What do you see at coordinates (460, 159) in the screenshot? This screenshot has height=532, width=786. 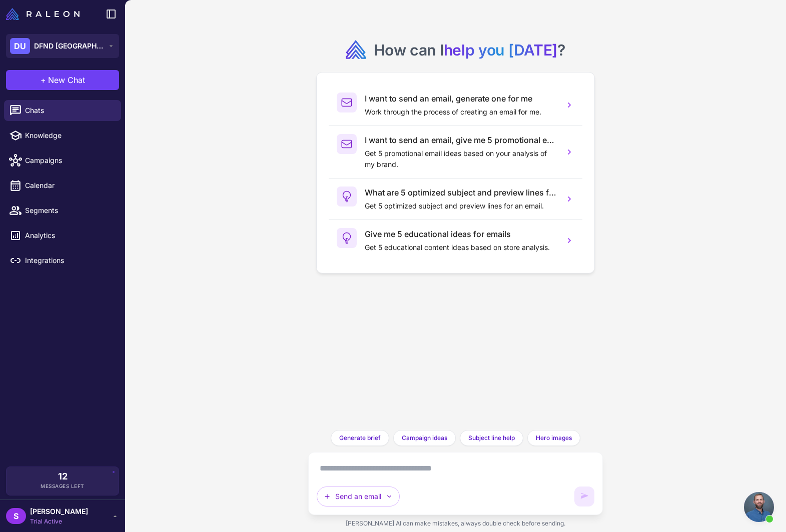 I see `p: Get 5 promotional email ideas based on your analysis of my brand.` at bounding box center [460, 159].